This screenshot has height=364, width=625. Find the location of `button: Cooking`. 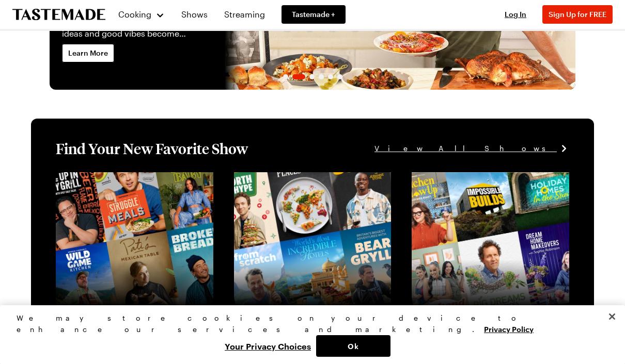

button: Cooking is located at coordinates (141, 15).